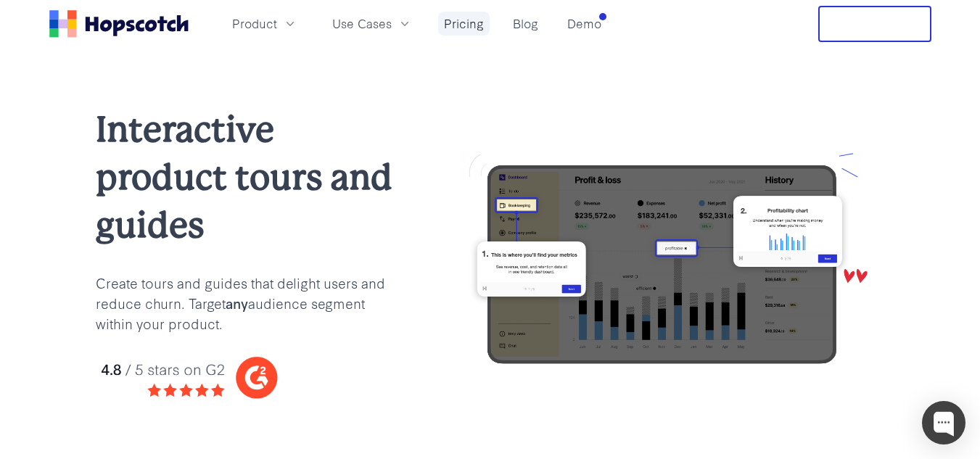  I want to click on button: Product, so click(265, 23).